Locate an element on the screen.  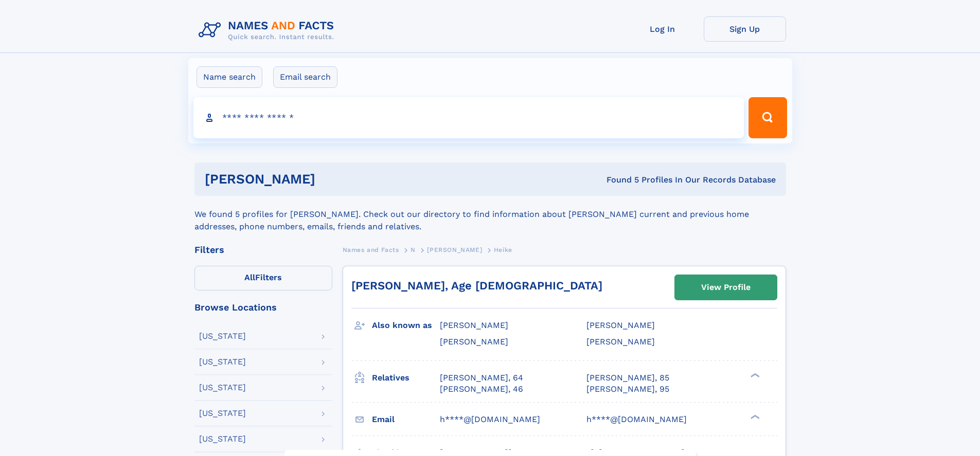
h3: Relatives is located at coordinates (406, 378).